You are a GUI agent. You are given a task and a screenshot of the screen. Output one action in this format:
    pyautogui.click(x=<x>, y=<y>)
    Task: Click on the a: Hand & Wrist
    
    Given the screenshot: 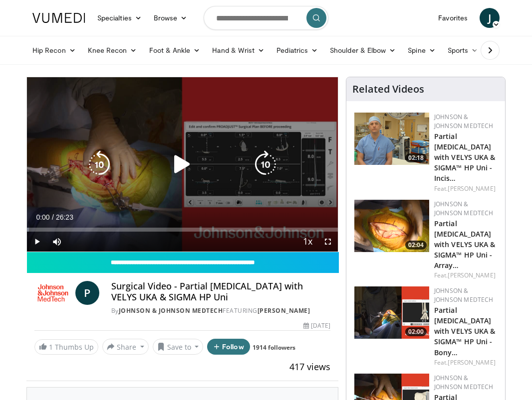 What is the action you would take?
    pyautogui.click(x=238, y=50)
    